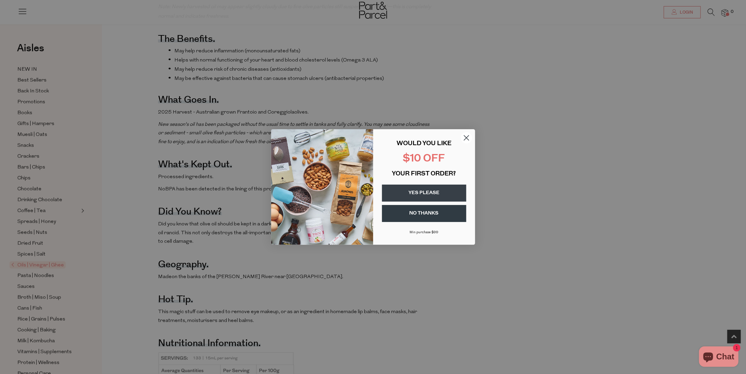 The height and width of the screenshot is (374, 746). Describe the element at coordinates (466, 138) in the screenshot. I see `button: Close dialog` at that location.